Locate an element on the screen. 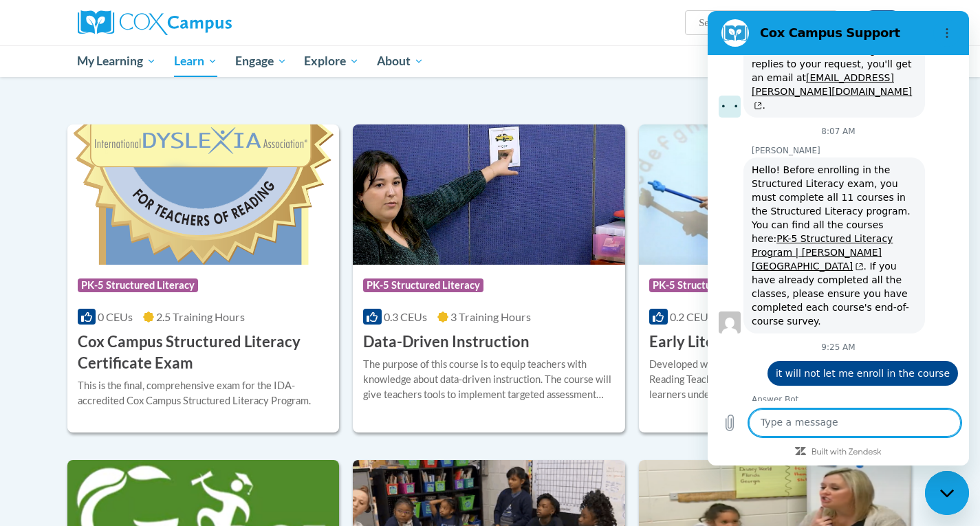 The width and height of the screenshot is (980, 526). span: Learn is located at coordinates (195, 61).